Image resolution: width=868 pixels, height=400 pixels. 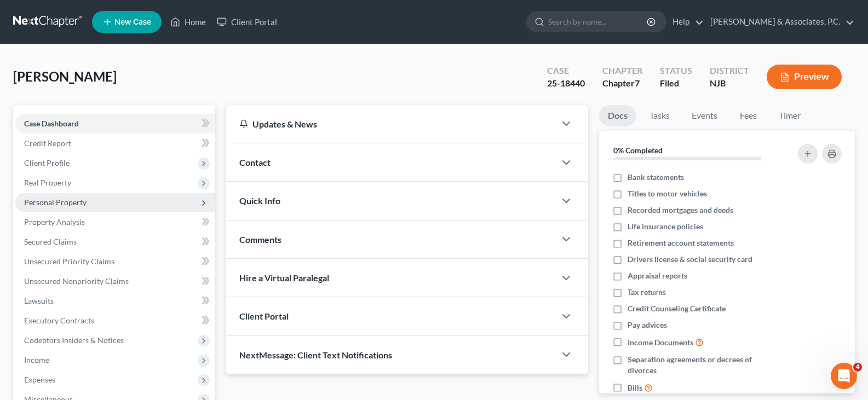 I want to click on span: Recorded mortgages and deeds, so click(x=680, y=210).